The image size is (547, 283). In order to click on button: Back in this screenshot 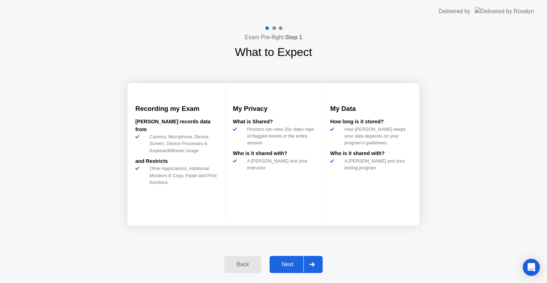, I will do `click(243, 264)`.